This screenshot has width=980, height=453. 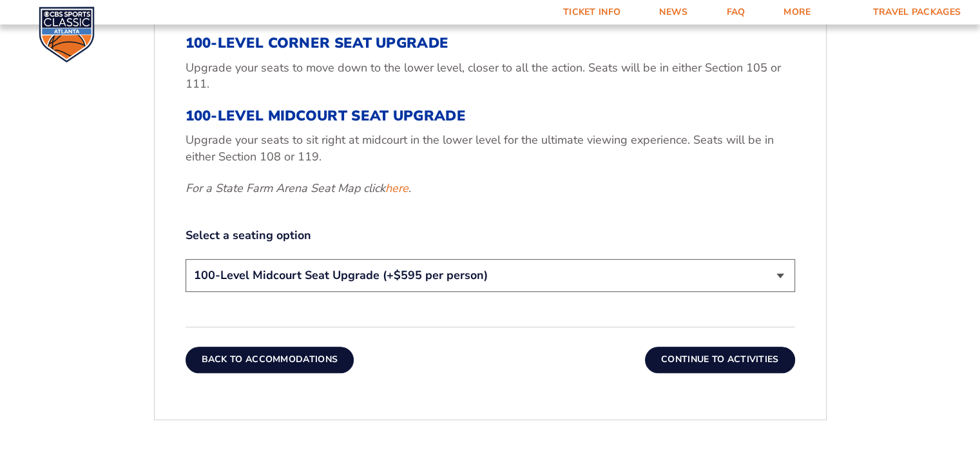 What do you see at coordinates (490, 43) in the screenshot?
I see `h3: 100-Level Corner Seat Upgrade` at bounding box center [490, 43].